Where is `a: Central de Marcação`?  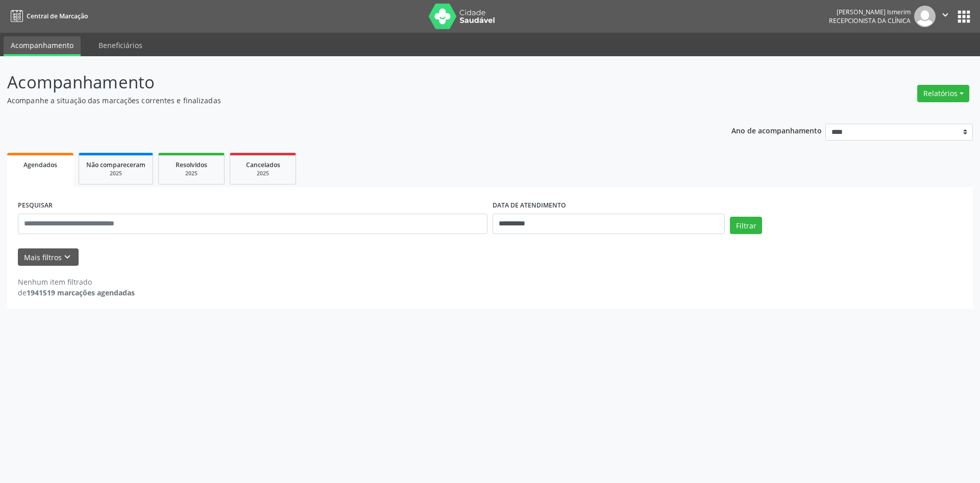
a: Central de Marcação is located at coordinates (48, 16).